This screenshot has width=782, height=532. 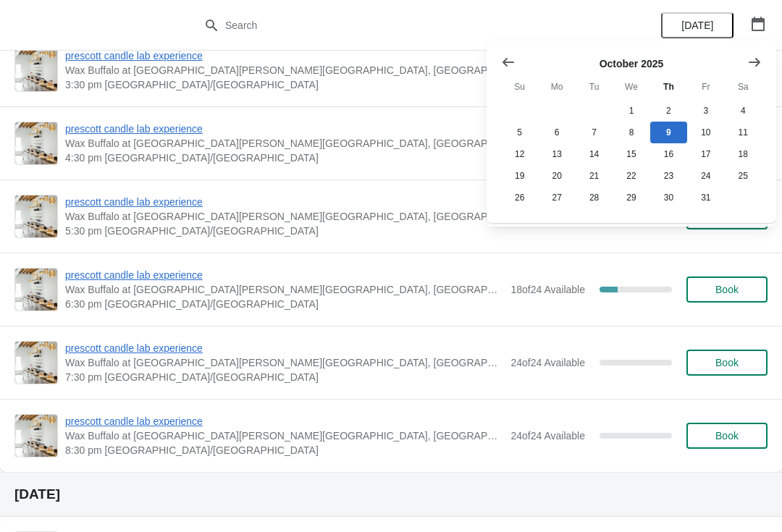 What do you see at coordinates (519, 197) in the screenshot?
I see `button: Sunday October 26 2025` at bounding box center [519, 197].